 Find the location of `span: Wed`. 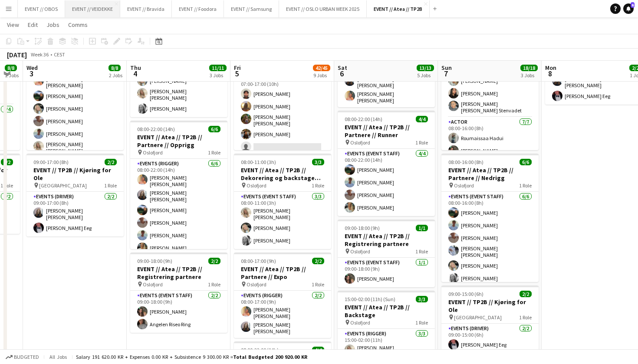

span: Wed is located at coordinates (32, 68).